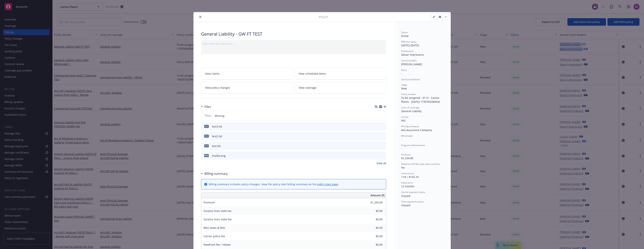  Describe the element at coordinates (408, 186) in the screenshot. I see `span: 12 months` at that location.